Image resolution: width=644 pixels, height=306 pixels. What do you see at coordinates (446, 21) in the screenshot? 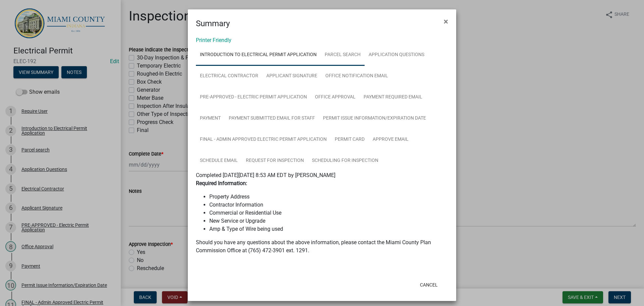
I see `button: Close` at bounding box center [446, 21].